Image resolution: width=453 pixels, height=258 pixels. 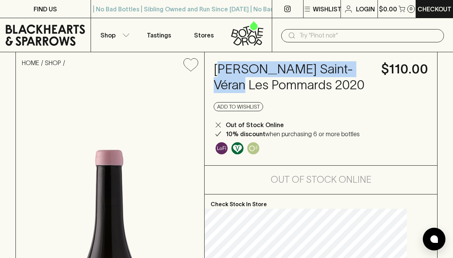 I want to click on p: FIND US, so click(x=45, y=9).